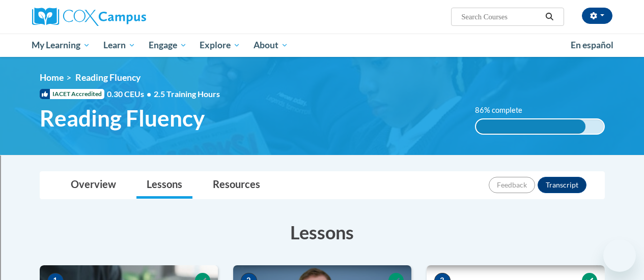 This screenshot has width=644, height=280. I want to click on a: Home, so click(52, 77).